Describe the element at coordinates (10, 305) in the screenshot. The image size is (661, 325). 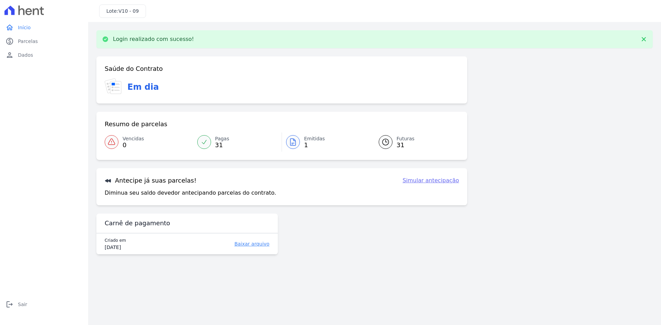
I see `i: logout` at that location.